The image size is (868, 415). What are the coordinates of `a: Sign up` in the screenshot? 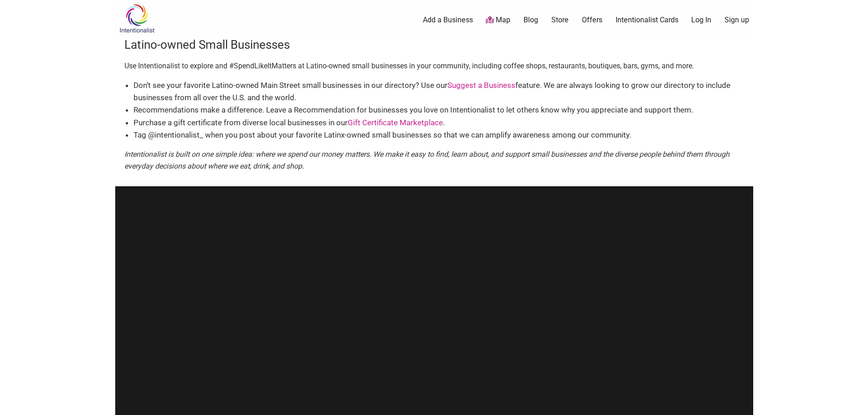 It's located at (737, 20).